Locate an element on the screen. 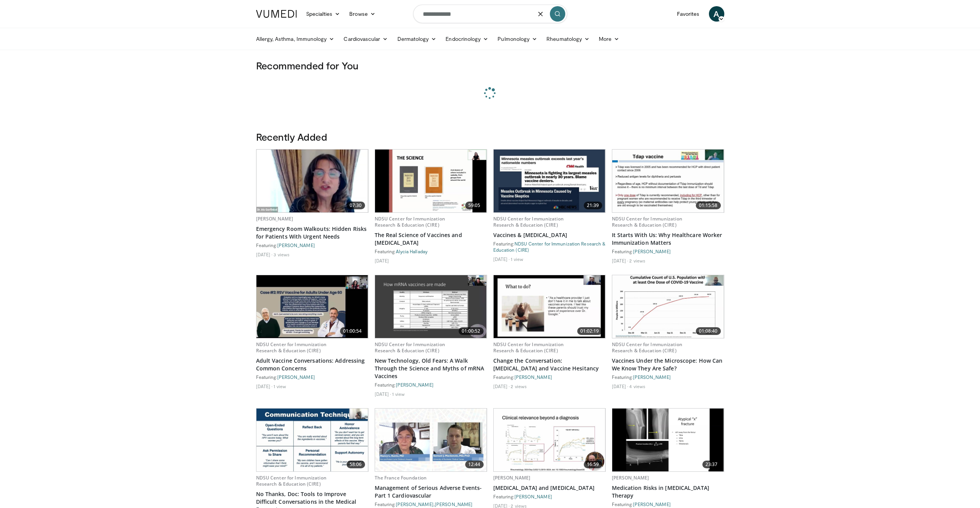 The image size is (980, 508). a: 23:37 is located at coordinates (669, 439).